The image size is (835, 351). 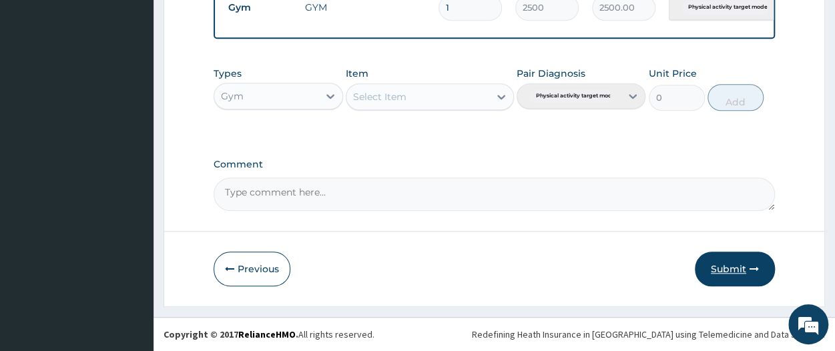 What do you see at coordinates (494, 334) in the screenshot?
I see `footer: All rights reserved.` at bounding box center [494, 334].